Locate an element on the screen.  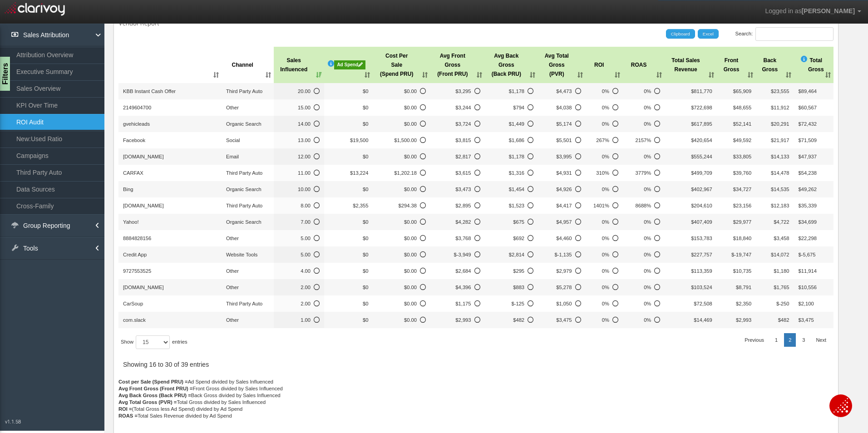
span: $617,895 is located at coordinates (701, 124).